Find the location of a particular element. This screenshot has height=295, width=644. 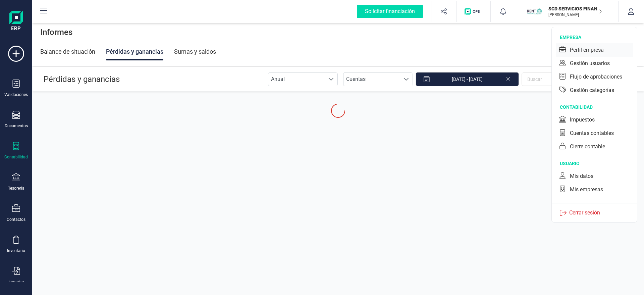

img: Logo de OPS is located at coordinates (473, 11).